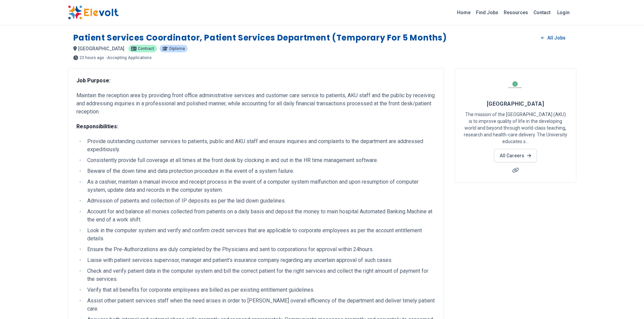 The image size is (644, 319). I want to click on li: Account for and balance all monies collected from patients on a daily basis and deposit the money..., so click(260, 216).